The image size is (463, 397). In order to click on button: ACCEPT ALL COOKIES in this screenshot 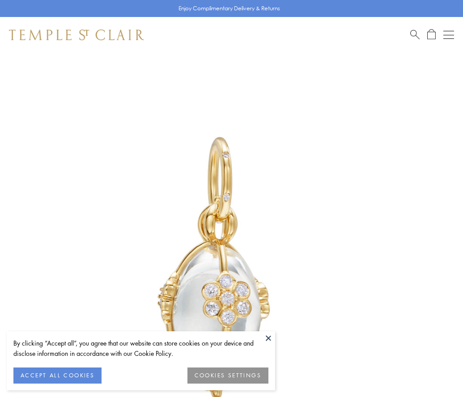, I will do `click(57, 376)`.